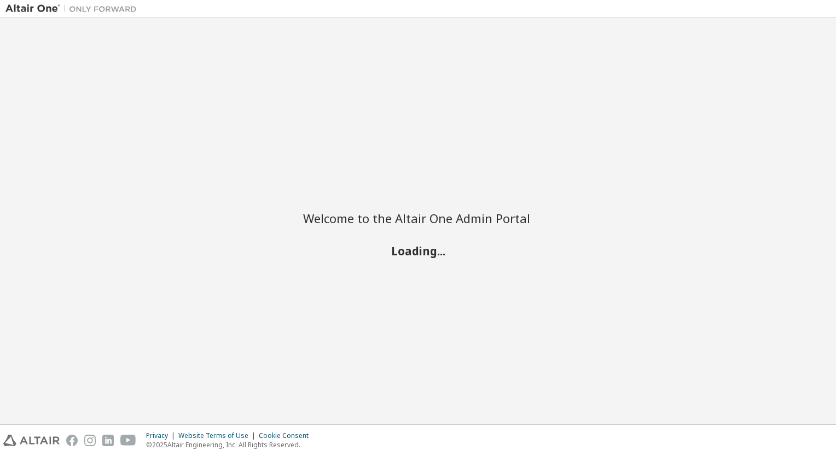 Image resolution: width=836 pixels, height=456 pixels. What do you see at coordinates (418, 251) in the screenshot?
I see `h2: Loading...` at bounding box center [418, 251].